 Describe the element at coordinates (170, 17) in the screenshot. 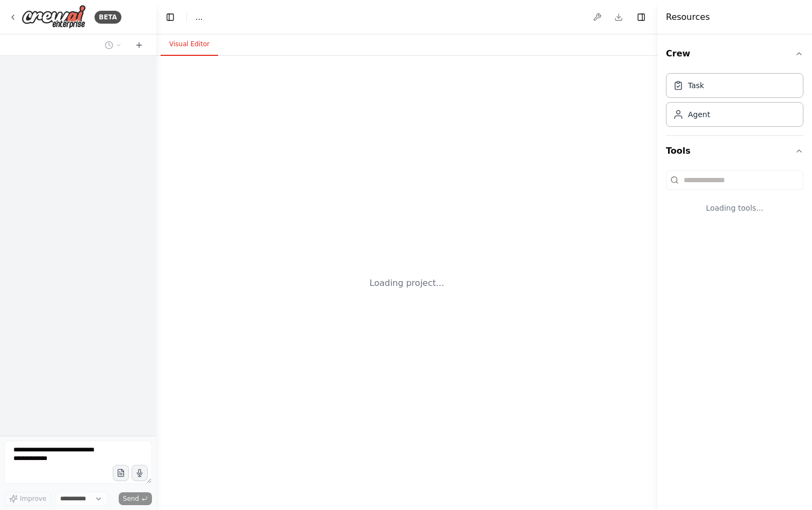

I see `button: Hide left sidebar` at that location.